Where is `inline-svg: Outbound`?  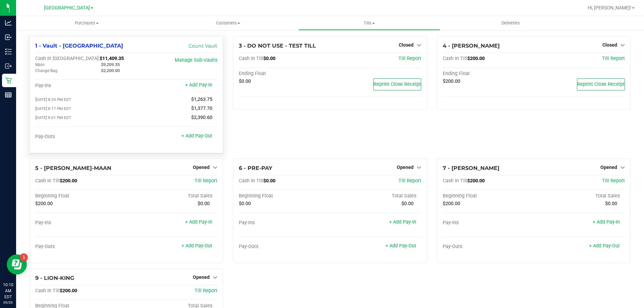 inline-svg: Outbound is located at coordinates (9, 66).